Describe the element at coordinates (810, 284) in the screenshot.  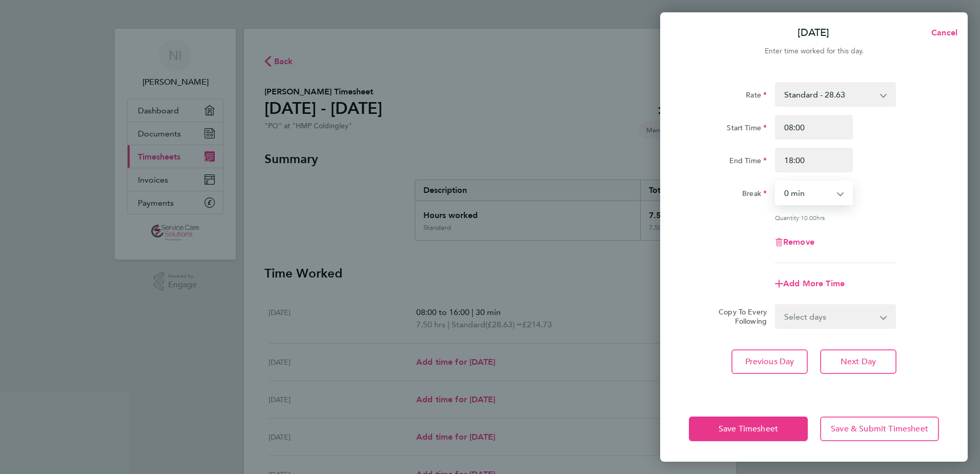
I see `button: Add More Time` at that location.